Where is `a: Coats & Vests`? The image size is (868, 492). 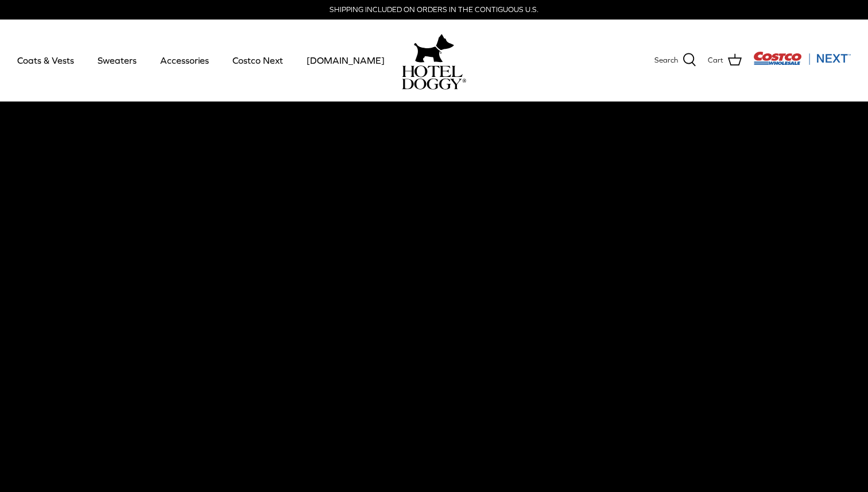
a: Coats & Vests is located at coordinates (46, 60).